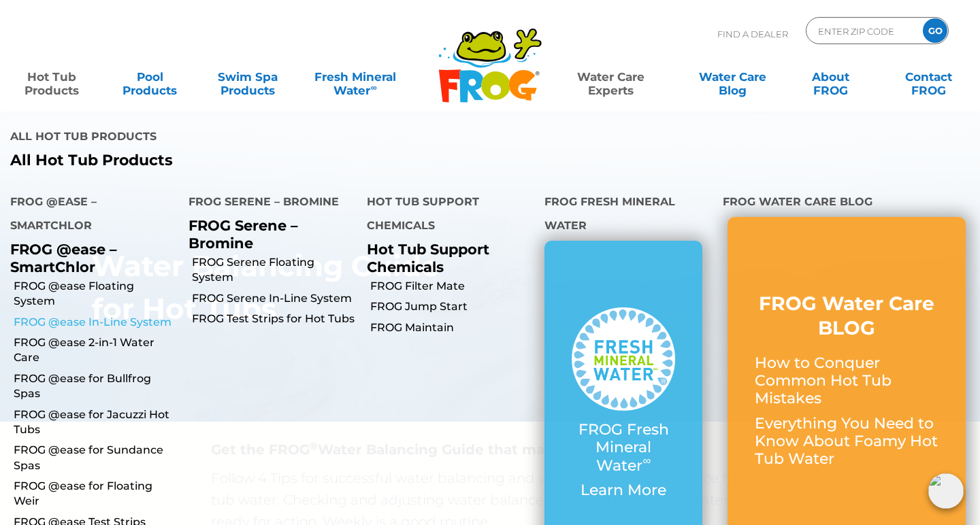 This screenshot has height=525, width=980. What do you see at coordinates (274, 299) in the screenshot?
I see `a: FROG Serene In-Line System` at bounding box center [274, 299].